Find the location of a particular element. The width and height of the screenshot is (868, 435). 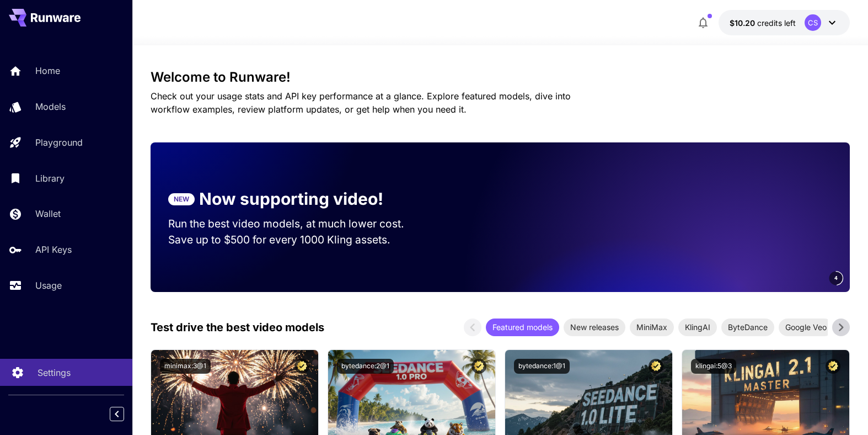

p: Save up to $500 for every 1000 Kling assets. is located at coordinates (297, 239).